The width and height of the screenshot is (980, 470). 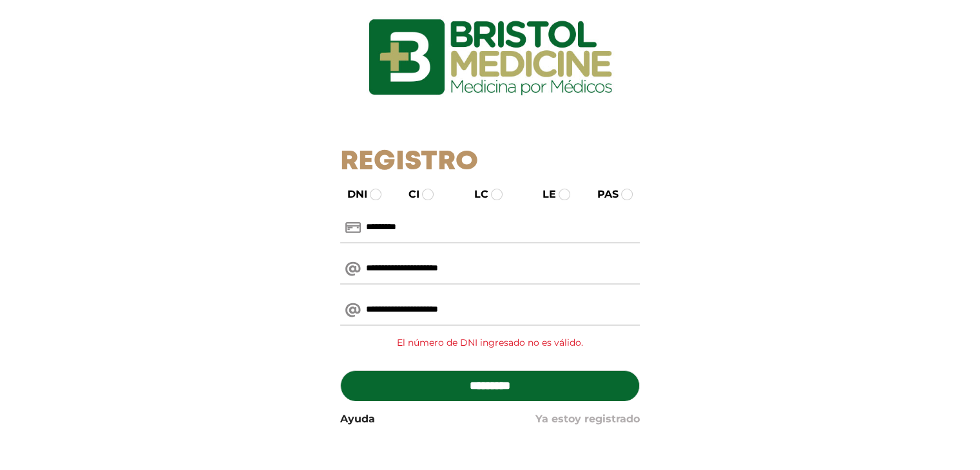 I want to click on label: DNI, so click(x=351, y=195).